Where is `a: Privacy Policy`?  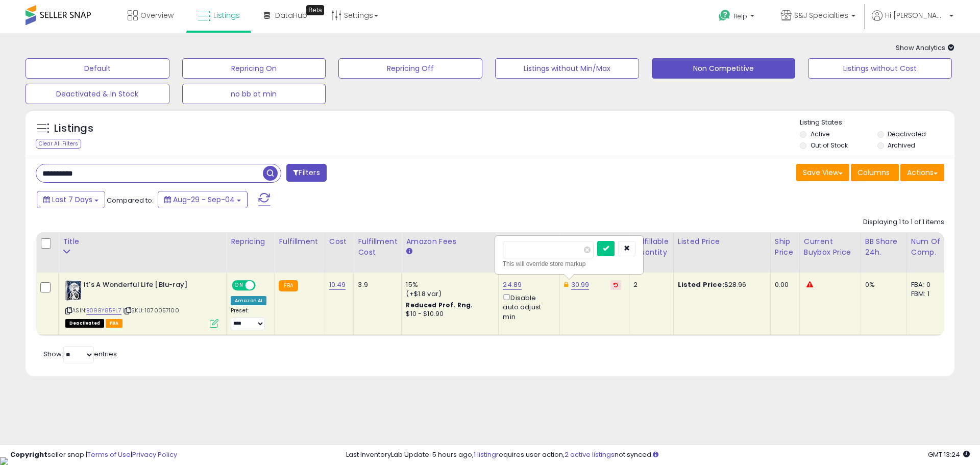
a: Privacy Policy is located at coordinates (155, 455).